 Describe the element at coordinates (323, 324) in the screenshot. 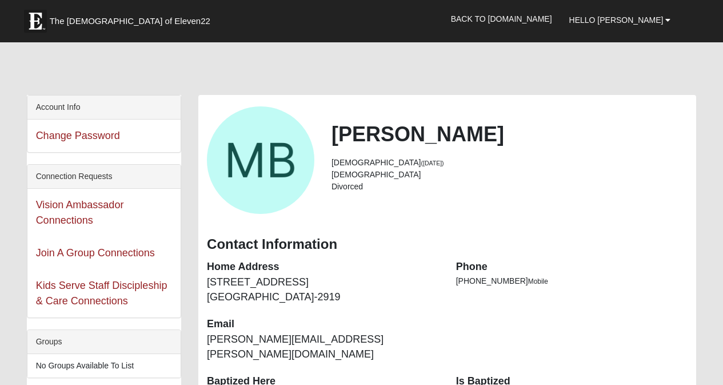

I see `dt: Email` at that location.